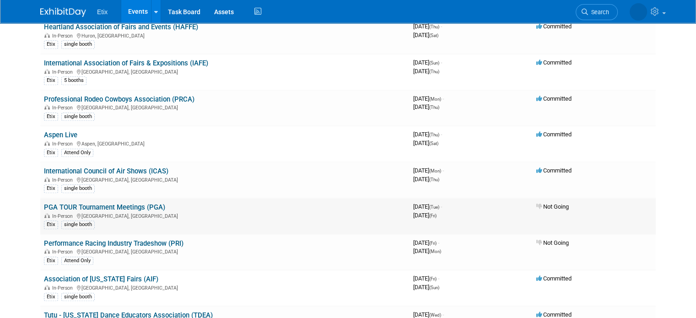 Image resolution: width=696 pixels, height=318 pixels. Describe the element at coordinates (104, 207) in the screenshot. I see `a: PGA TOUR Tournament Meetings (PGA)` at that location.